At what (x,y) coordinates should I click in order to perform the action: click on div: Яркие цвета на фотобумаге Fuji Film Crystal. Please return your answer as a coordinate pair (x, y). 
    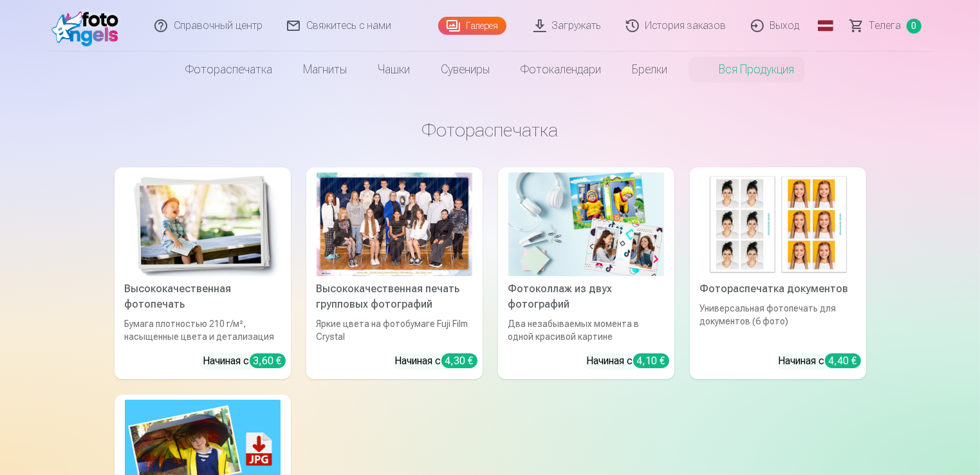
    Looking at the image, I should click on (395, 330).